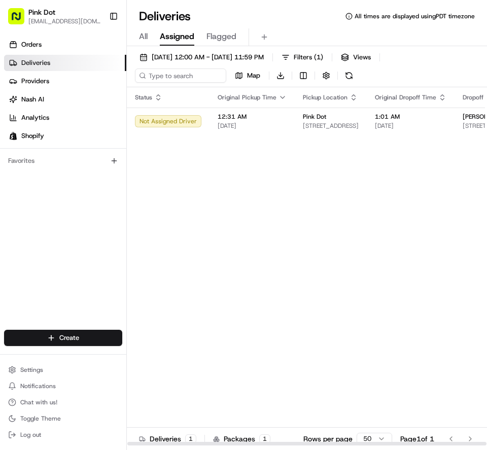  I want to click on button: Pink Dot, so click(42, 12).